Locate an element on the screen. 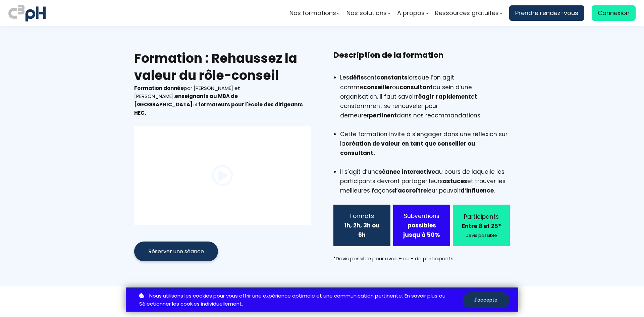 The width and height of the screenshot is (644, 317). div: Formats is located at coordinates (362, 216).